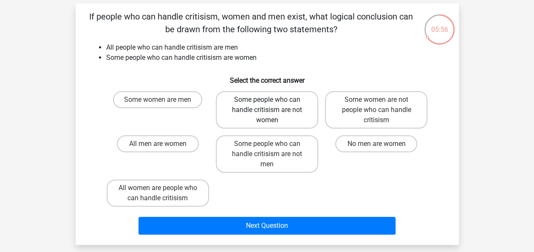 The width and height of the screenshot is (534, 252). I want to click on div: 05:56, so click(439, 24).